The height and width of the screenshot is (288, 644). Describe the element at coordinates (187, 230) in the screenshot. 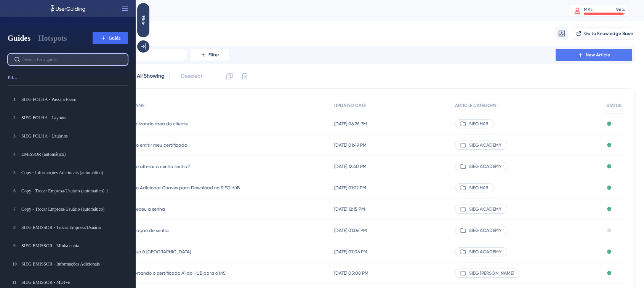

I see `span: Alteração de senha` at that location.